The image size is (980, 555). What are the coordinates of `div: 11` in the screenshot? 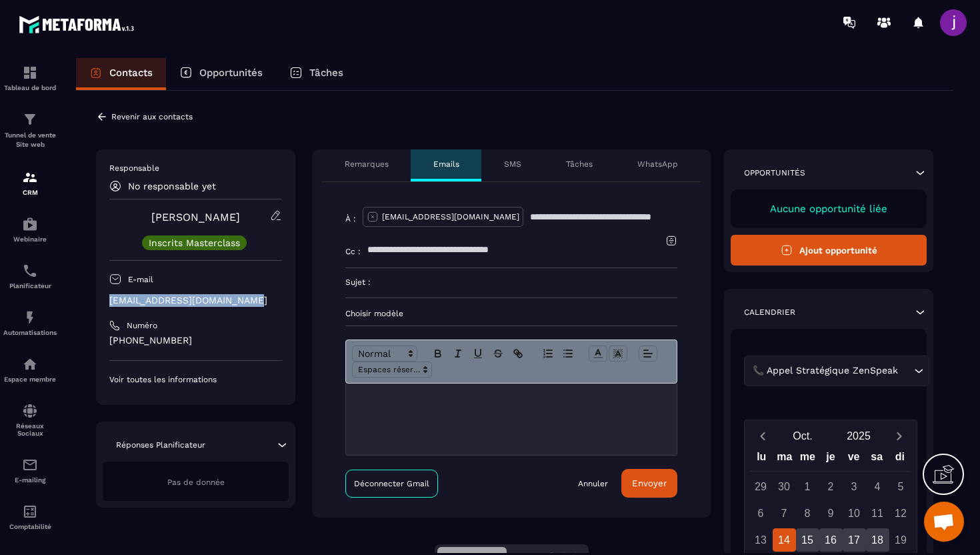 It's located at (878, 513).